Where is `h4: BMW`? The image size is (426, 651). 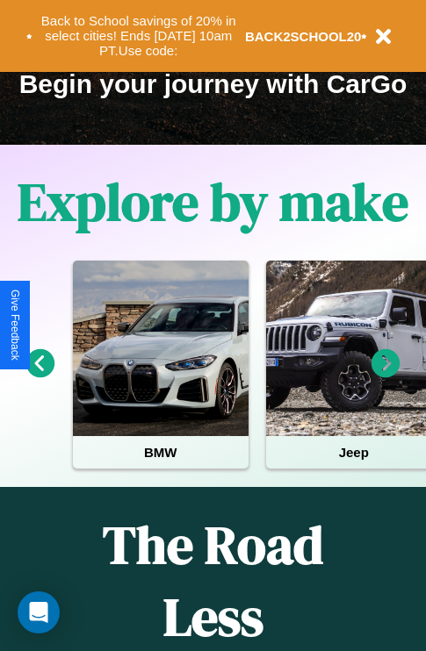 h4: BMW is located at coordinates (161, 452).